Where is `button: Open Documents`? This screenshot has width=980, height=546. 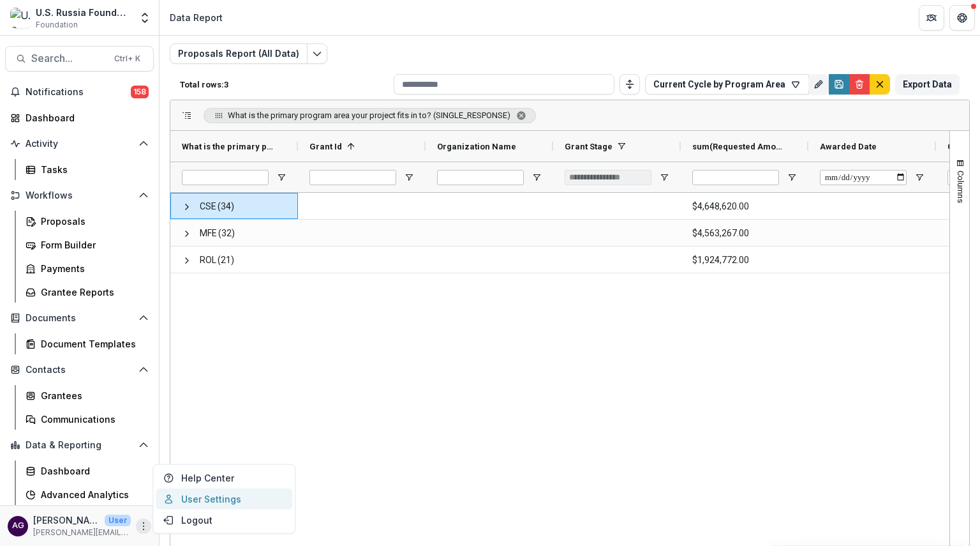 button: Open Documents is located at coordinates (79, 318).